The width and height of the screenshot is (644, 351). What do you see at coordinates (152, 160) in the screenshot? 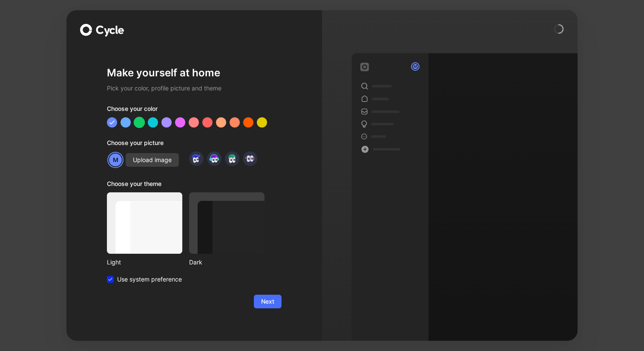
I see `button: Upload image` at bounding box center [152, 160].